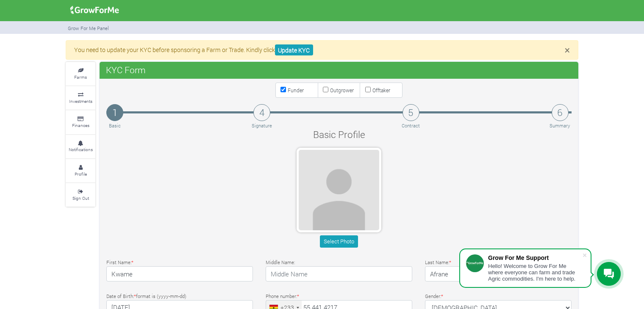  Describe the element at coordinates (498, 274) in the screenshot. I see `input: Last Name` at that location.